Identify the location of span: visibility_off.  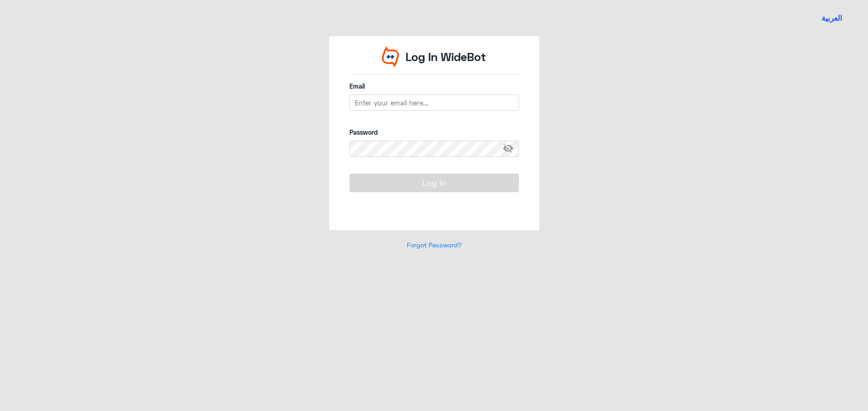
(511, 149).